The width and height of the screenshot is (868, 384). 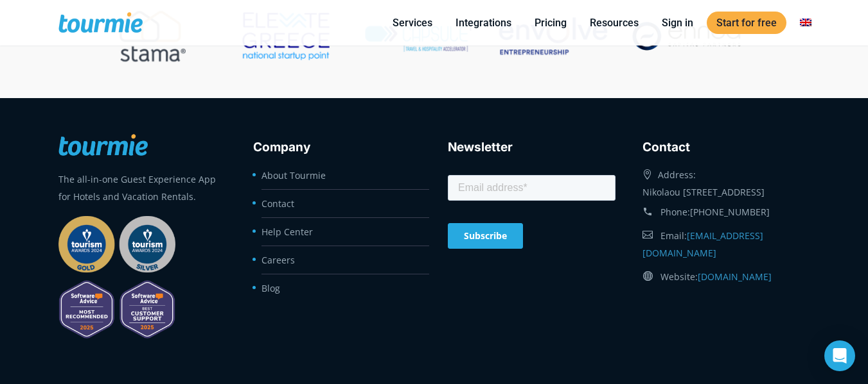 What do you see at coordinates (278, 204) in the screenshot?
I see `a: Contact` at bounding box center [278, 204].